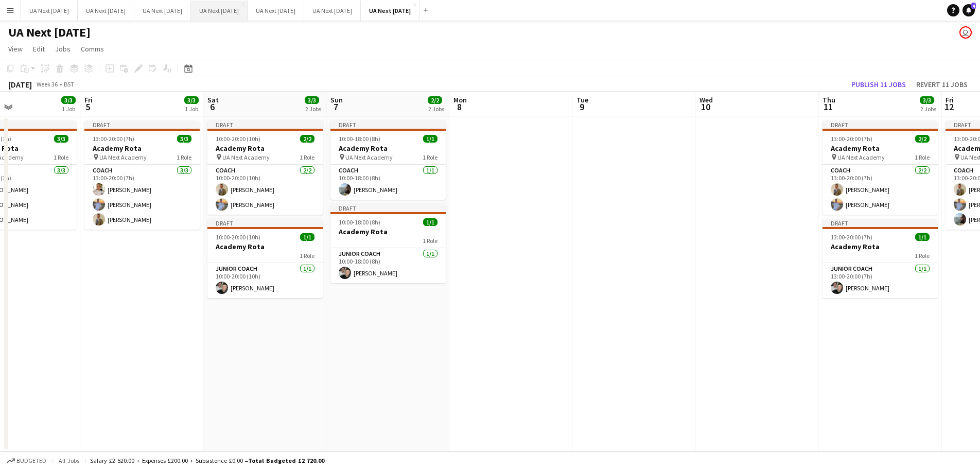 The height and width of the screenshot is (469, 980). Describe the element at coordinates (213, 100) in the screenshot. I see `span: Sat` at that location.